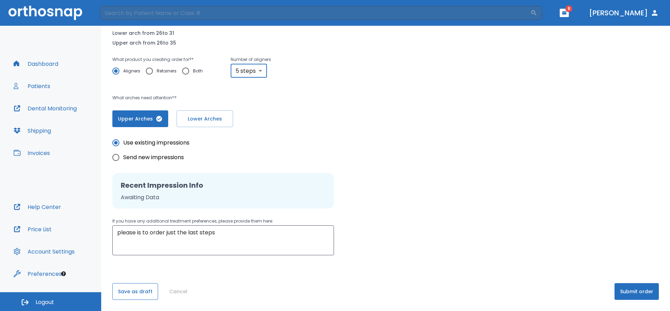 This screenshot has height=311, width=670. I want to click on button: Dashboard, so click(36, 64).